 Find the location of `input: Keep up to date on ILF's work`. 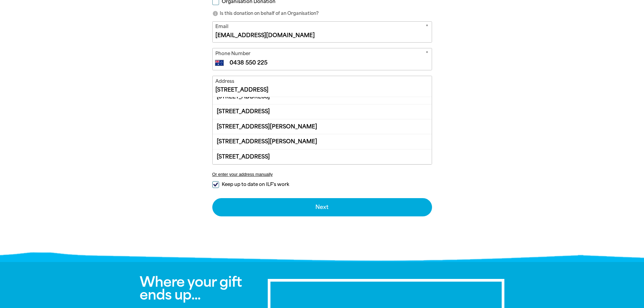

input: Keep up to date on ILF's work is located at coordinates (215, 185).